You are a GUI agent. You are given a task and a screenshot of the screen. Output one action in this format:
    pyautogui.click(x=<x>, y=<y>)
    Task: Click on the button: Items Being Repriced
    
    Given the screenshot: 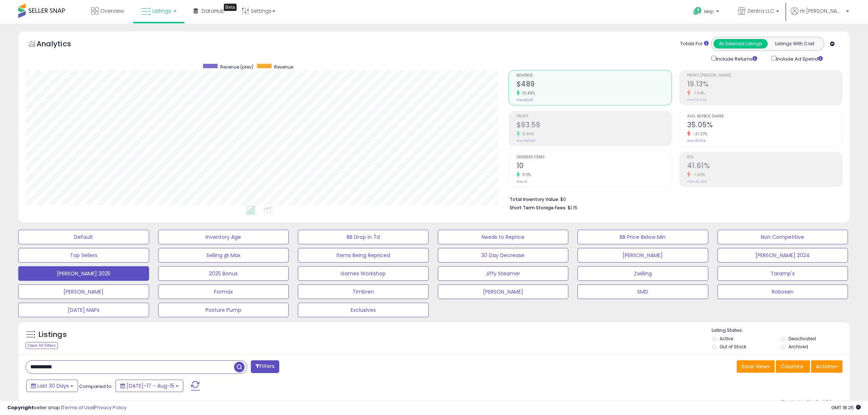 What is the action you would take?
    pyautogui.click(x=363, y=255)
    